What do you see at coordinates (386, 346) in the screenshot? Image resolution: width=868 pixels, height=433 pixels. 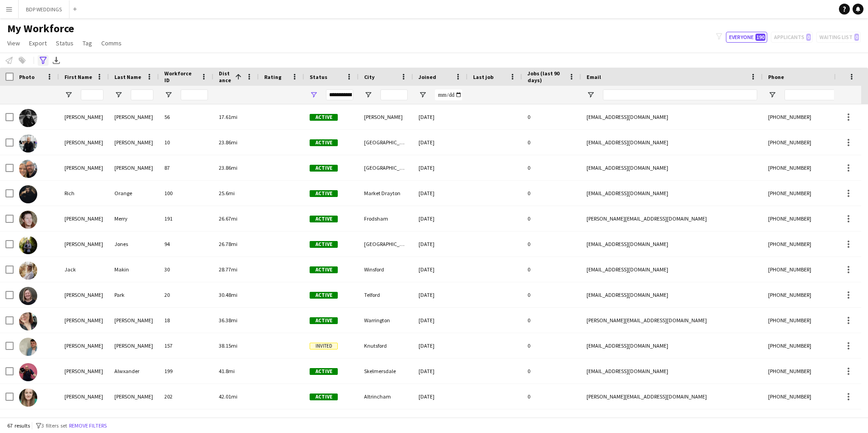 I see `div: Knutsford` at bounding box center [386, 346].